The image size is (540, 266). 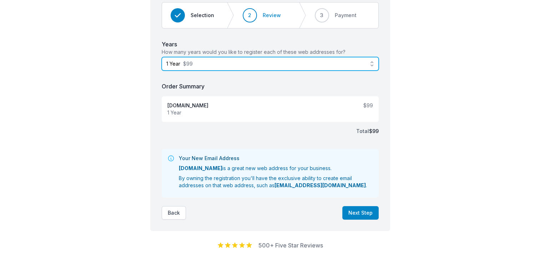 What do you see at coordinates (169, 44) in the screenshot?
I see `span: Years` at bounding box center [169, 44].